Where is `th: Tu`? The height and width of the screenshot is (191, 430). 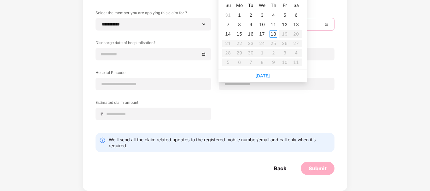
th: Tu is located at coordinates (251, 5).